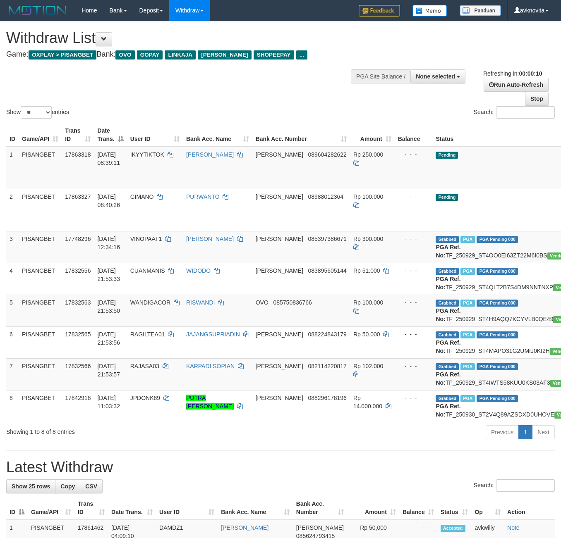 The width and height of the screenshot is (561, 538). Describe the element at coordinates (368, 366) in the screenshot. I see `span: Rp 102.000` at that location.